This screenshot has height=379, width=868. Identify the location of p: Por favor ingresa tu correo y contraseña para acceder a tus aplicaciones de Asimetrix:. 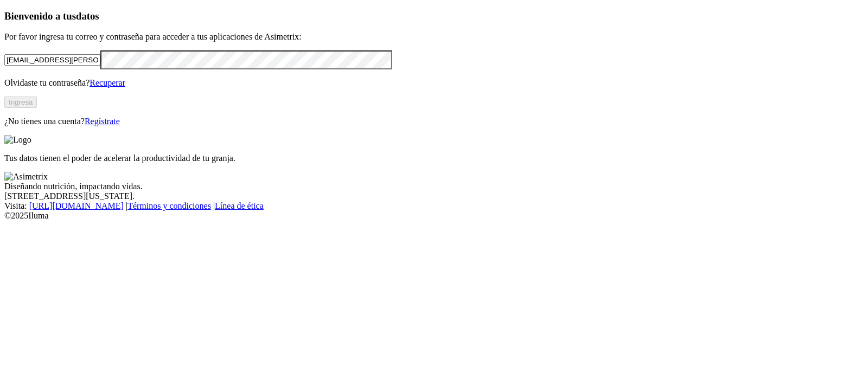
(434, 37).